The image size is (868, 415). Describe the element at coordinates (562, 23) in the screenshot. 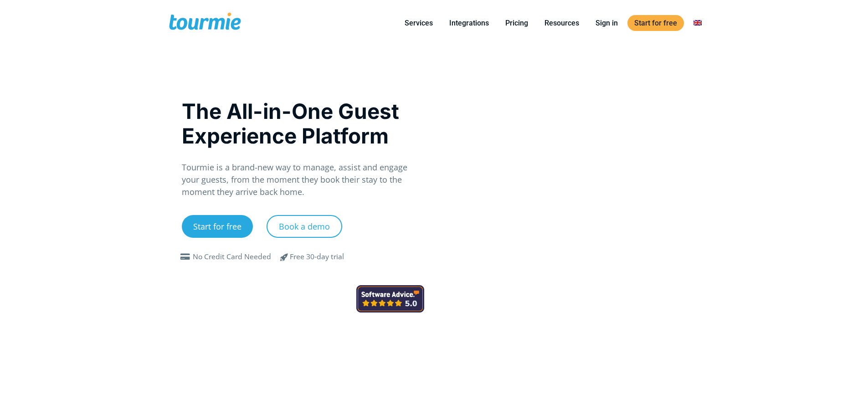

I see `a: Resources` at that location.